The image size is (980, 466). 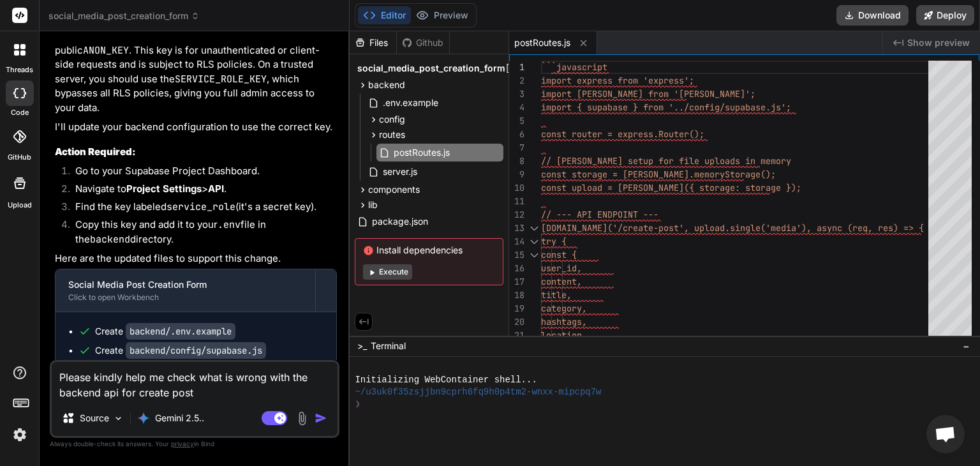 I want to click on span: const {, so click(x=559, y=255).